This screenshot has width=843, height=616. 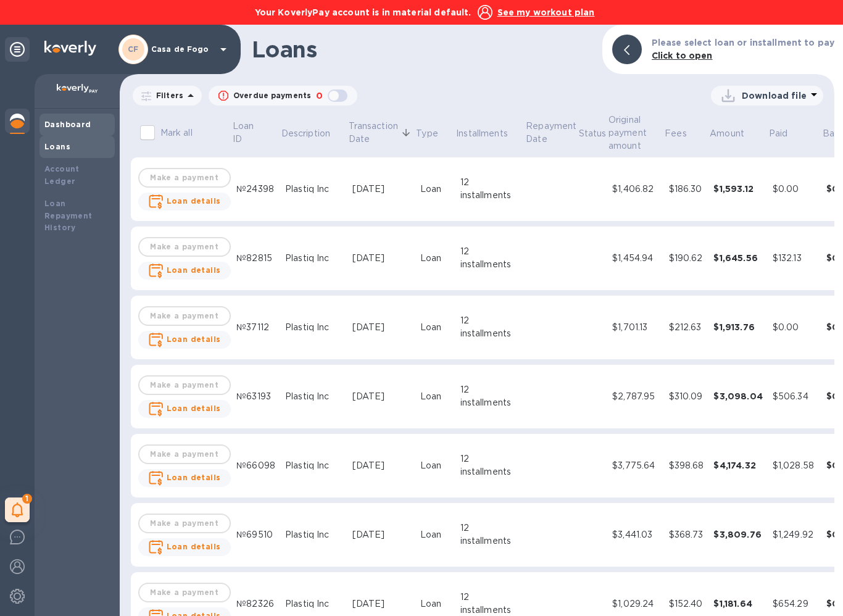 I want to click on div: $1,645.56, so click(x=738, y=258).